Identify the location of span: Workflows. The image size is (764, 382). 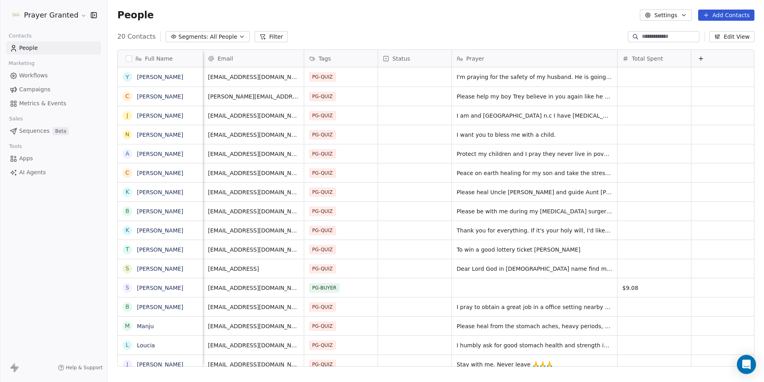
(34, 75).